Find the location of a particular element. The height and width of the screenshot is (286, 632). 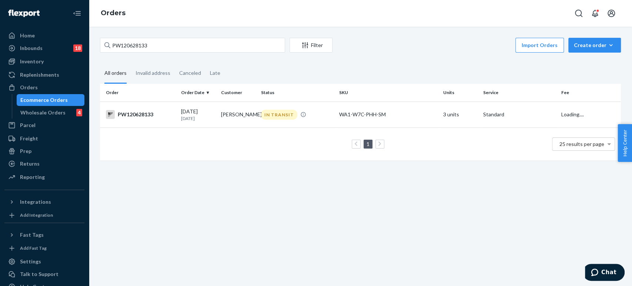

button: Create order is located at coordinates (595, 45).